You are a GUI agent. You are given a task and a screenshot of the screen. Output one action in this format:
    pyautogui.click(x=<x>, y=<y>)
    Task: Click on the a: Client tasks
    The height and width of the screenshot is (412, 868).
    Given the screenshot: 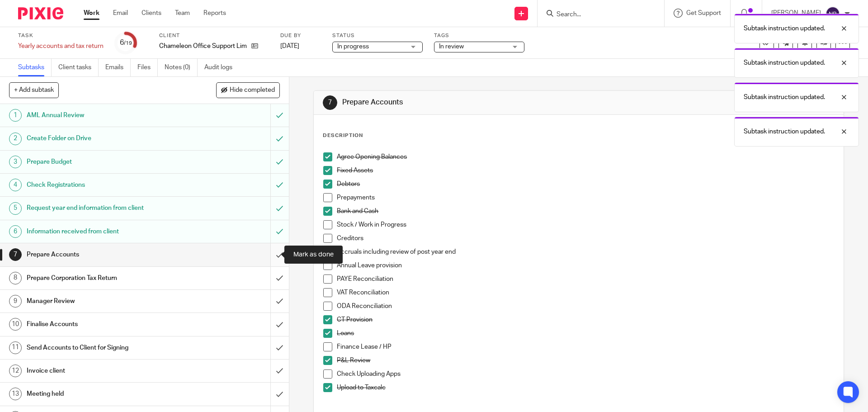 What is the action you would take?
    pyautogui.click(x=78, y=67)
    